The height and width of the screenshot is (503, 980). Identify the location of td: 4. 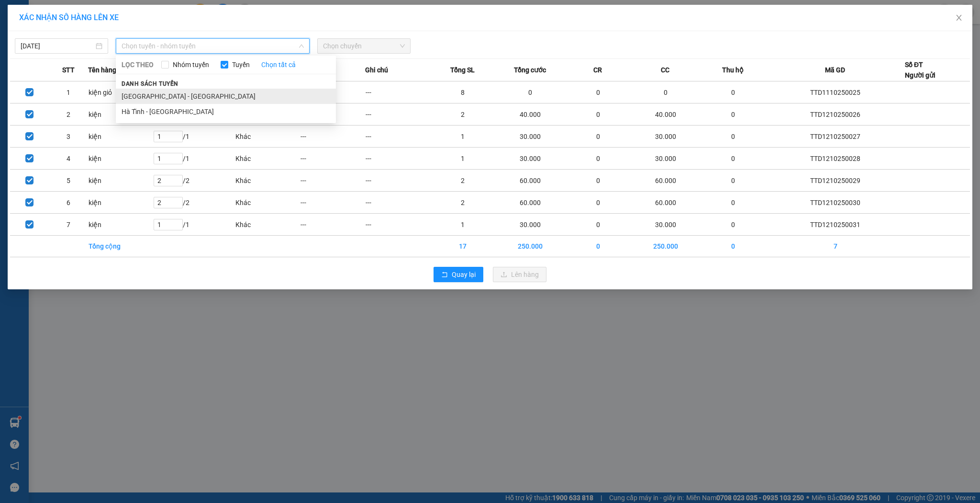
(69, 158).